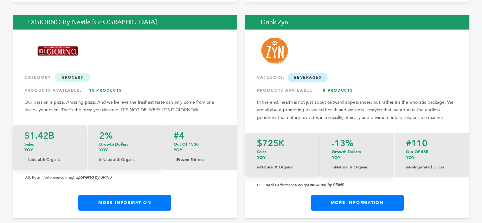 The image size is (482, 223). I want to click on p: -13%, so click(357, 143).